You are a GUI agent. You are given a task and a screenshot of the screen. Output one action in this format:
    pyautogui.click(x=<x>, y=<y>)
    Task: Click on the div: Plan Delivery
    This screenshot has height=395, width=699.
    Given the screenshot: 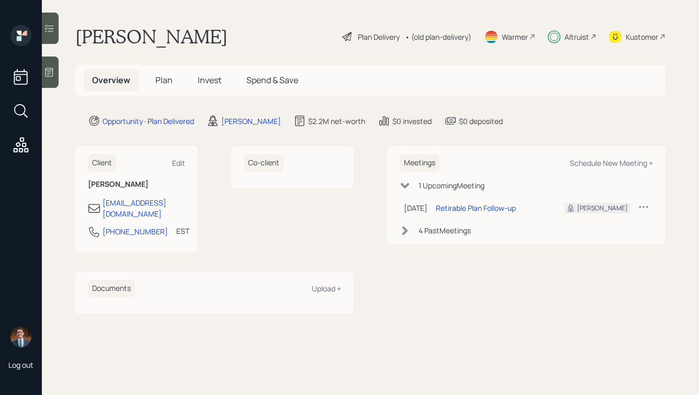 What is the action you would take?
    pyautogui.click(x=379, y=37)
    